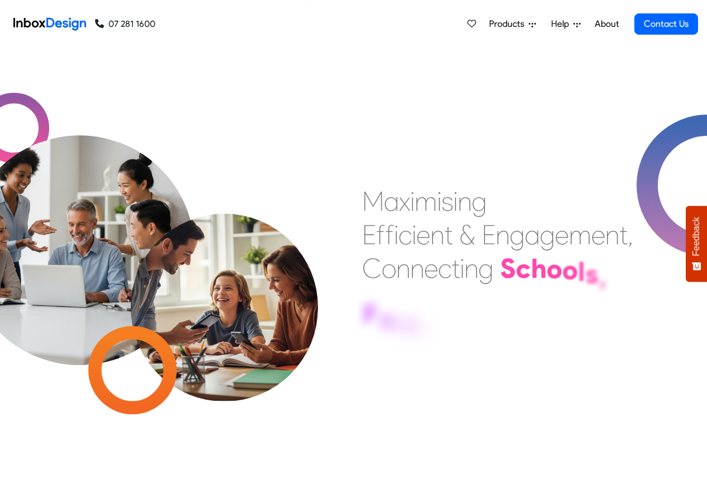 This screenshot has height=488, width=707. Describe the element at coordinates (125, 24) in the screenshot. I see `a: 07 281 1600` at that location.